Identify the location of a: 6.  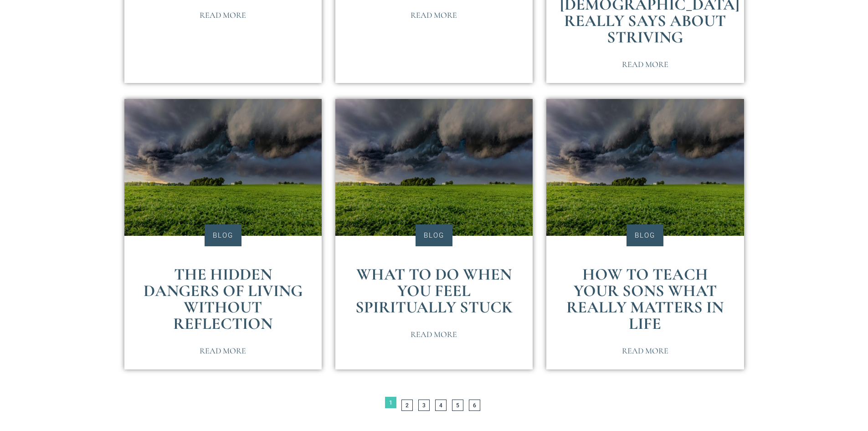
(475, 405).